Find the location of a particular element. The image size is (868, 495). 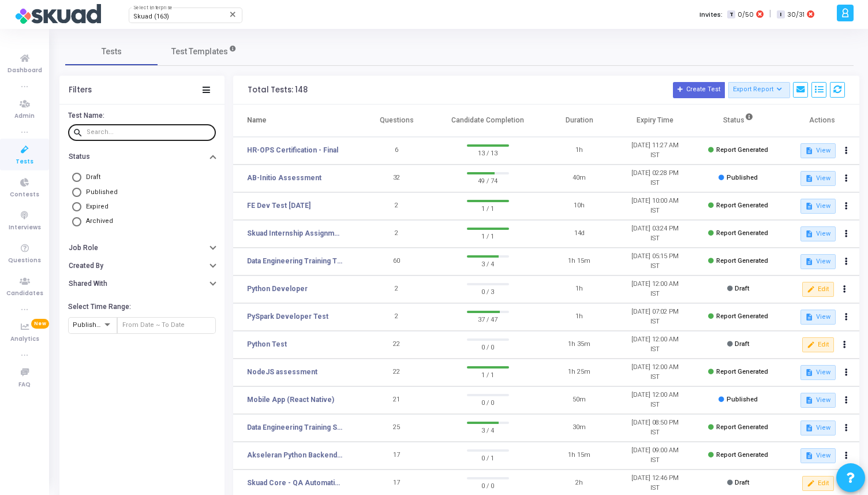

th: Name is located at coordinates (296, 121).